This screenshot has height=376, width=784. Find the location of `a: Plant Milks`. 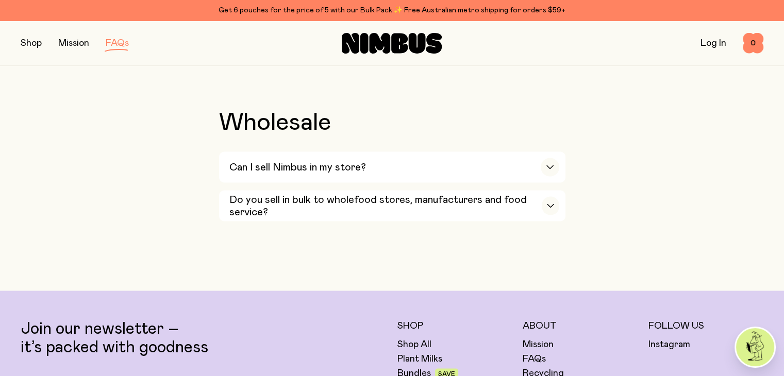

a: Plant Milks is located at coordinates (420, 359).